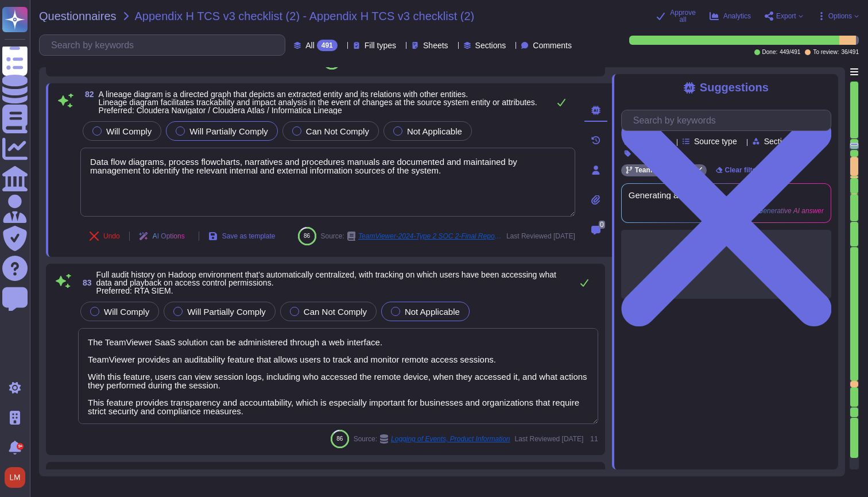 Image resolution: width=868 pixels, height=497 pixels. Describe the element at coordinates (436, 46) in the screenshot. I see `span: Sheets` at that location.